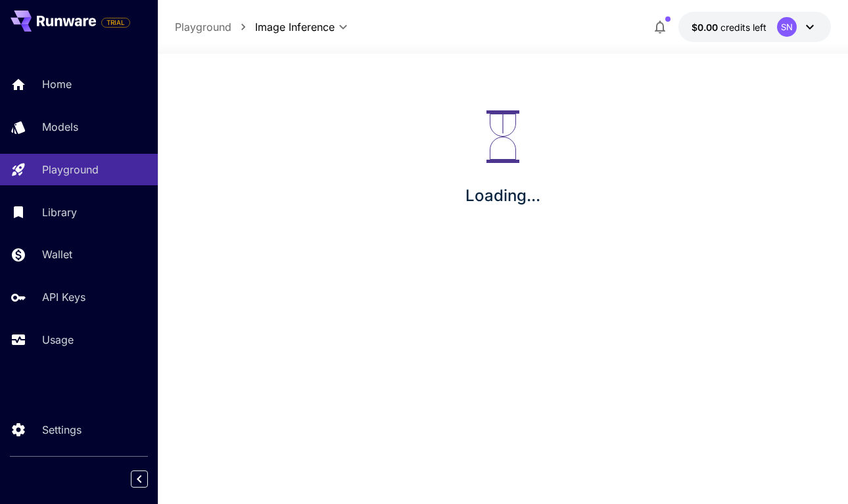 The height and width of the screenshot is (504, 848). What do you see at coordinates (57, 84) in the screenshot?
I see `p: Home` at bounding box center [57, 84].